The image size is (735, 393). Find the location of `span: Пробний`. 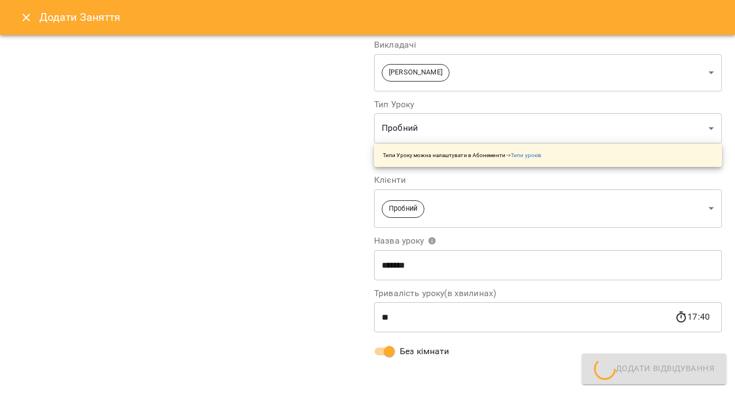

span: Пробний is located at coordinates (403, 208).